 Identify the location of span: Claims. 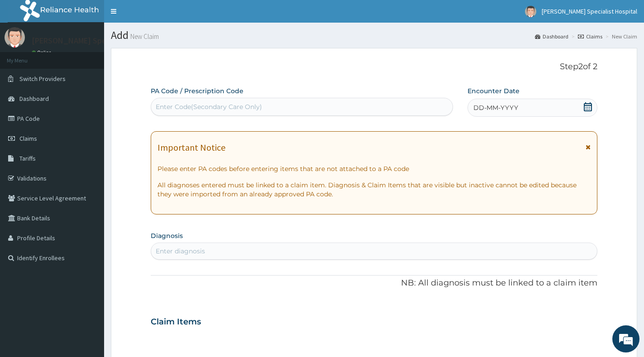
(28, 139).